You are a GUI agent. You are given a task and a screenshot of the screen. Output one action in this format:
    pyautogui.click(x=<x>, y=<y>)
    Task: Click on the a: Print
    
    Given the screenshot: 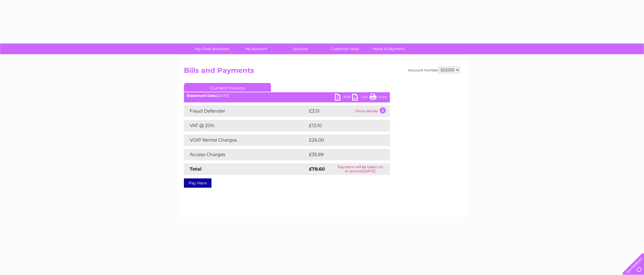 What is the action you would take?
    pyautogui.click(x=379, y=98)
    